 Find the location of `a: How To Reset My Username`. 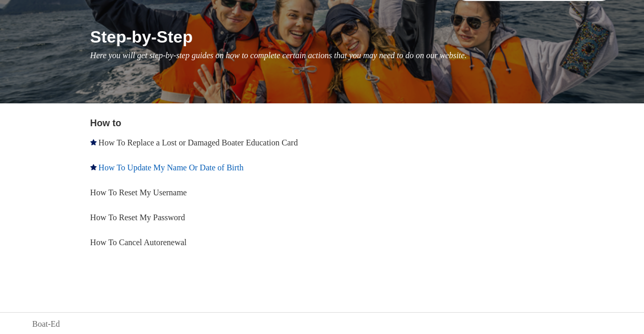

a: How To Reset My Username is located at coordinates (139, 192).